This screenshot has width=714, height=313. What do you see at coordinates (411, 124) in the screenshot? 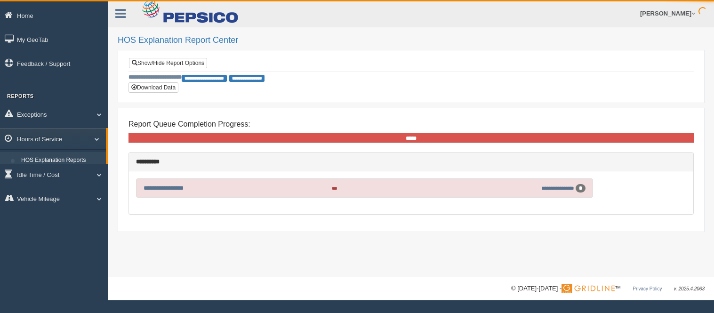
I see `h4: Report Queue Completion Progress:` at bounding box center [411, 124].